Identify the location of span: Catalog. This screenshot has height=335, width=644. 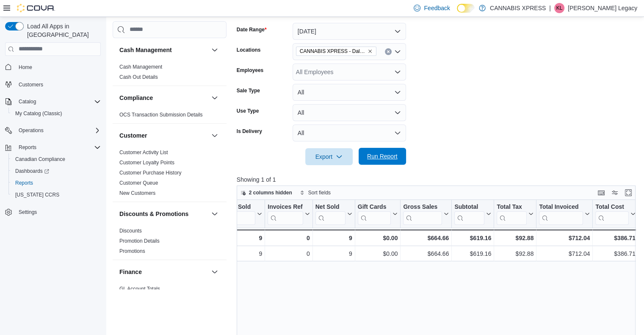
(58, 101).